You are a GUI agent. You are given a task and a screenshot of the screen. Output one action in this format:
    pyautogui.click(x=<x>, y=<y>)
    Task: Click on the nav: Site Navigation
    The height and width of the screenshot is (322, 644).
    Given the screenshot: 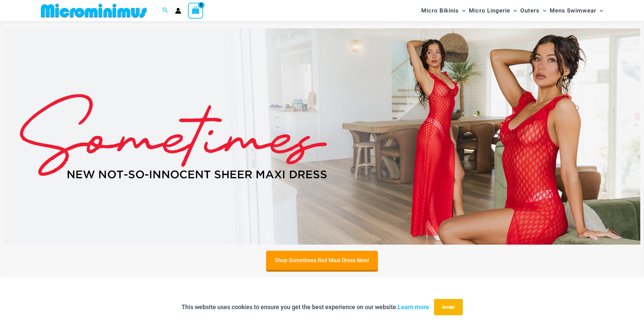 What is the action you would take?
    pyautogui.click(x=512, y=10)
    